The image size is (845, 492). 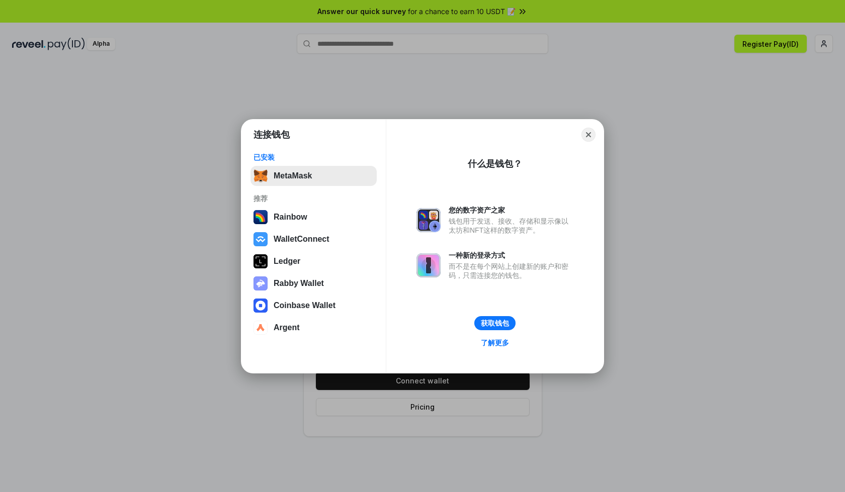 What do you see at coordinates (495, 323) in the screenshot?
I see `button: 获取钱包` at bounding box center [495, 323].